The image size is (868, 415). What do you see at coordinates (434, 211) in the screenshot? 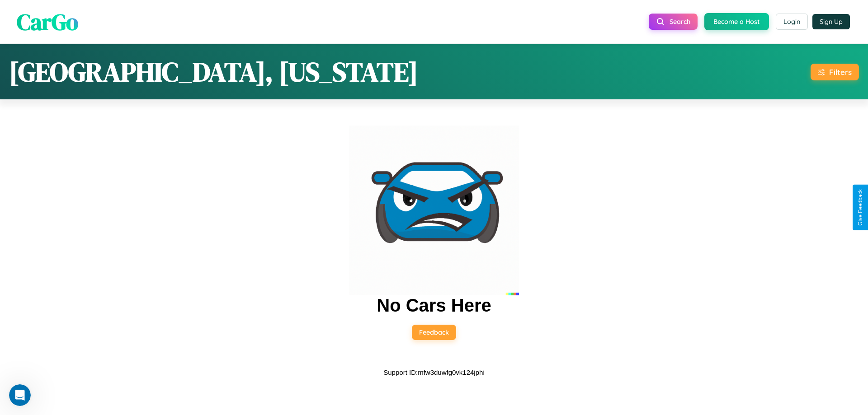
I see `img: car` at bounding box center [434, 211].